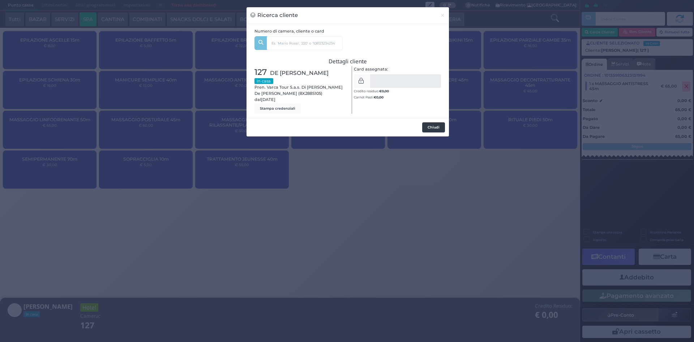 The width and height of the screenshot is (694, 342). I want to click on small: Carnet Pasti:, so click(369, 97).